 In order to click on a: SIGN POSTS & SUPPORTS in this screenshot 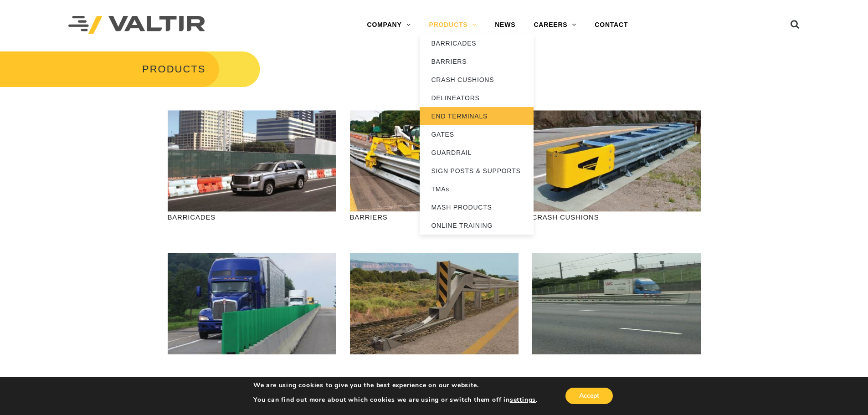, I will do `click(477, 171)`.